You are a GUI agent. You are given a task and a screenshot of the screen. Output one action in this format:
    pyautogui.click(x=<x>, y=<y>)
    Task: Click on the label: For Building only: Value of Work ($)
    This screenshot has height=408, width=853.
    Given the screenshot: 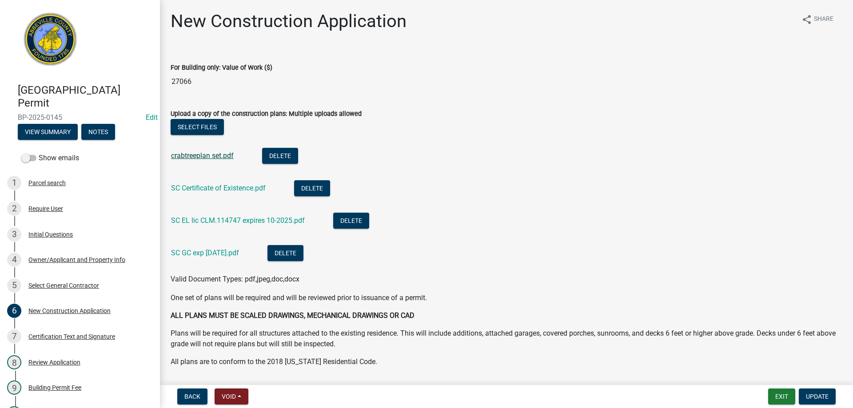 What is the action you would take?
    pyautogui.click(x=221, y=68)
    